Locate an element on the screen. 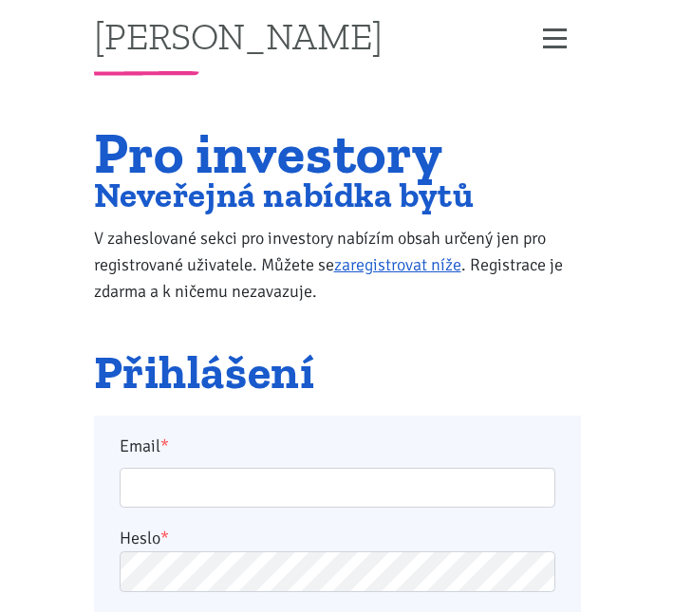  h1: Pro investory is located at coordinates (337, 153).